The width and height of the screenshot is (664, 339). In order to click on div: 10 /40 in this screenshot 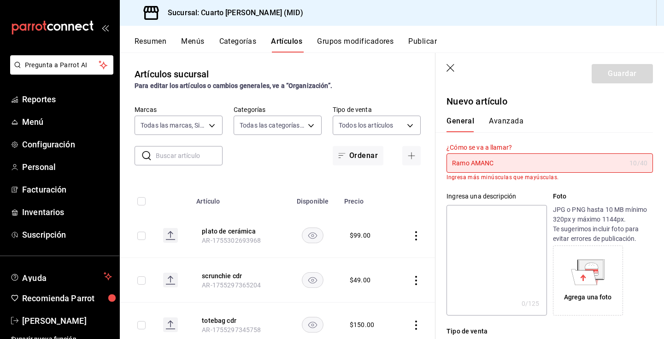, I will do `click(638, 163)`.